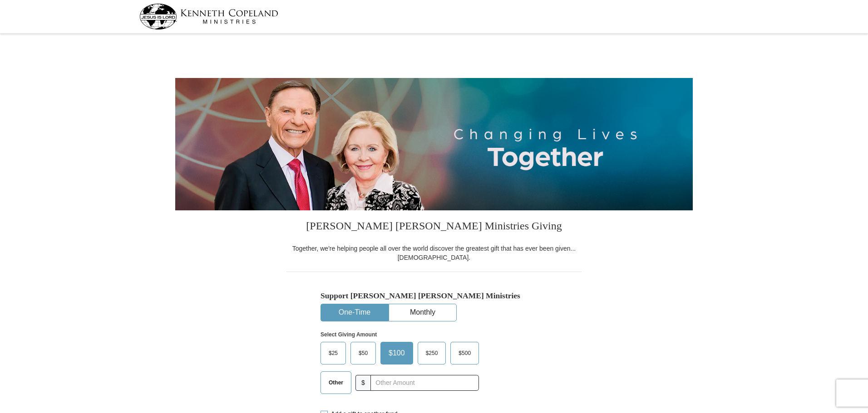 The width and height of the screenshot is (868, 413). I want to click on button: One-Time, so click(355, 312).